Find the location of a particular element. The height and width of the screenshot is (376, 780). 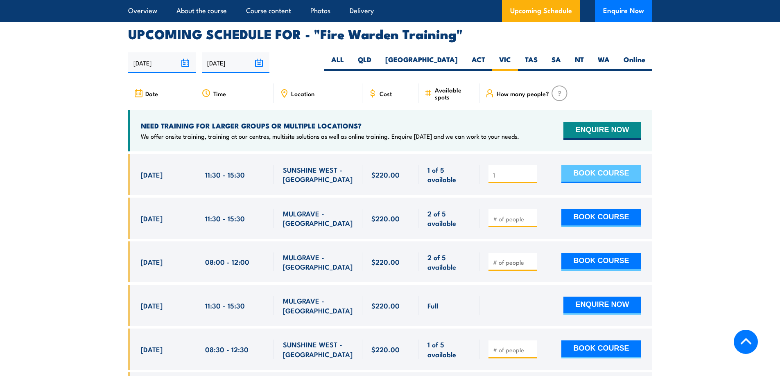

h4: NEED TRAINING FOR LARGER GROUPS OR MULTIPLE LOCATIONS? is located at coordinates (330, 126).